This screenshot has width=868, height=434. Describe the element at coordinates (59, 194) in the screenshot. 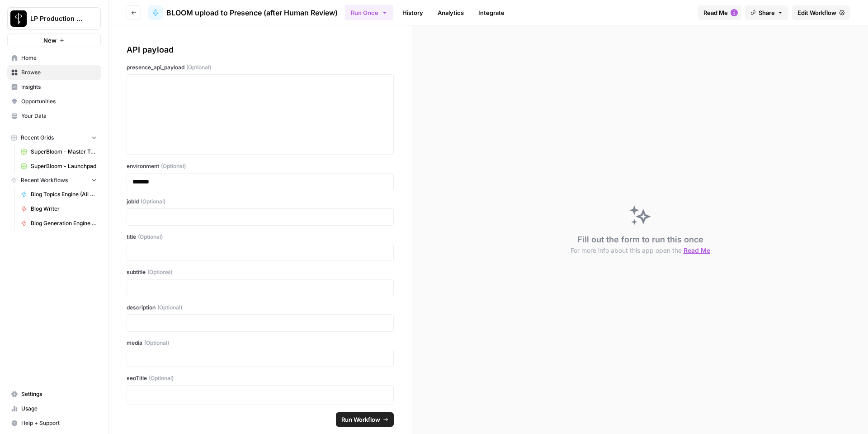

I see `a: Blog Topics Engine (All Locations)` at that location.